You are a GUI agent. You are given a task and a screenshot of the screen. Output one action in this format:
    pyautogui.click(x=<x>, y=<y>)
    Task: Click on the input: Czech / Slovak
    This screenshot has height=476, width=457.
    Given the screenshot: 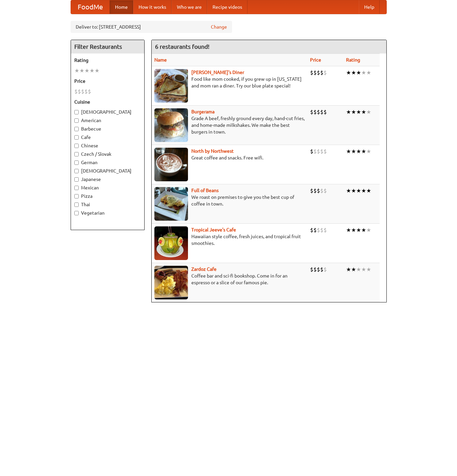 What is the action you would take?
    pyautogui.click(x=76, y=154)
    